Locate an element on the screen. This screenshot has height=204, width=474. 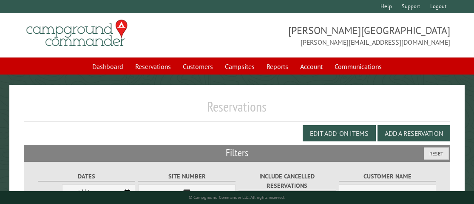
h1: Reservations is located at coordinates (237, 110).